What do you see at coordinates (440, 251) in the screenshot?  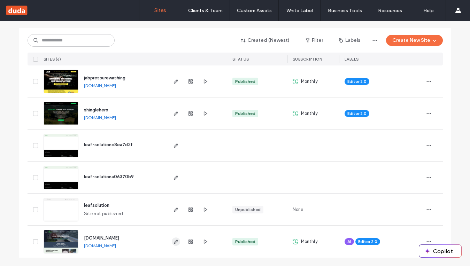 I see `button: Copilot` at bounding box center [440, 251].